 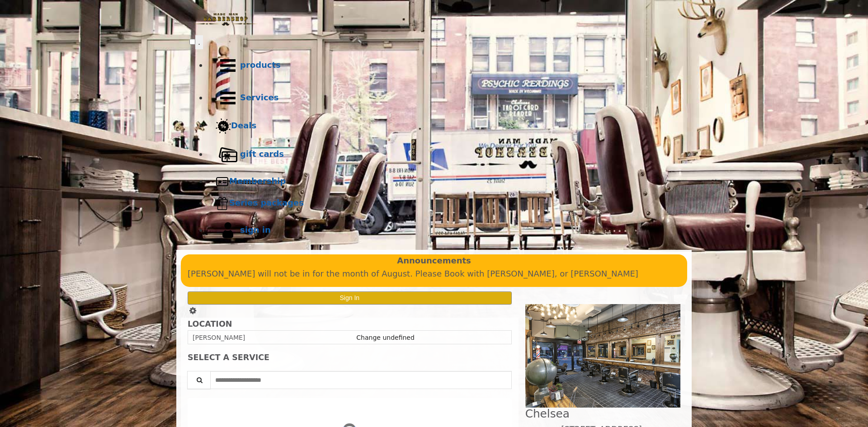 I want to click on a: Change undefined, so click(x=386, y=338).